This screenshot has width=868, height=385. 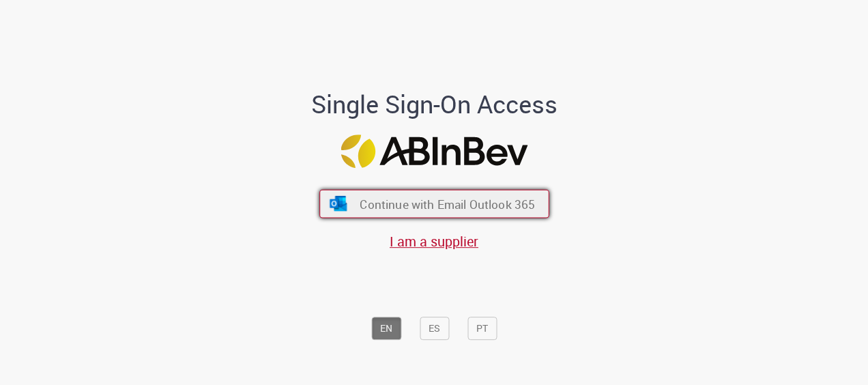 What do you see at coordinates (434, 242) in the screenshot?
I see `a: I am a supplier` at bounding box center [434, 242].